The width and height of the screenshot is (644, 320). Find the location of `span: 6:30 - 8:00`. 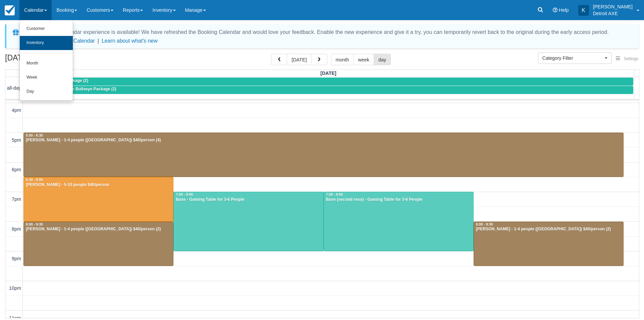

span: 6:30 - 8:00 is located at coordinates (34, 180).